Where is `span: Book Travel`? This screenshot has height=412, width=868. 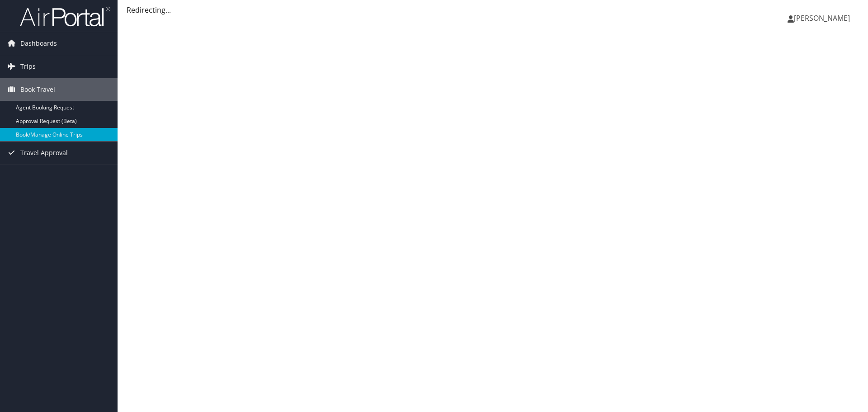 span: Book Travel is located at coordinates (37, 90).